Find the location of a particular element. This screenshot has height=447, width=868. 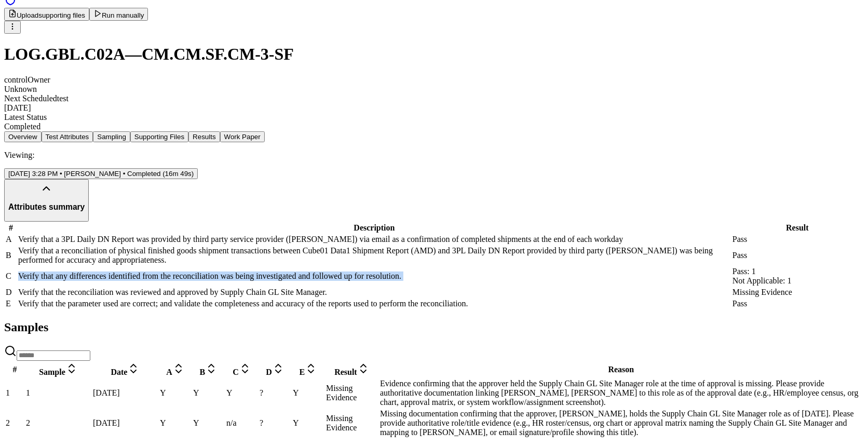

span: Missing Evidence is located at coordinates (762, 292).